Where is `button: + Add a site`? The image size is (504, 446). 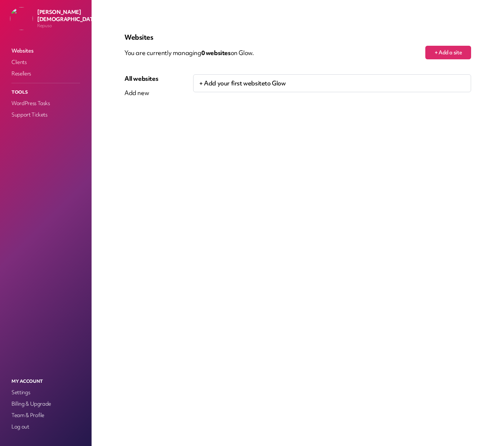 button: + Add a site is located at coordinates (448, 53).